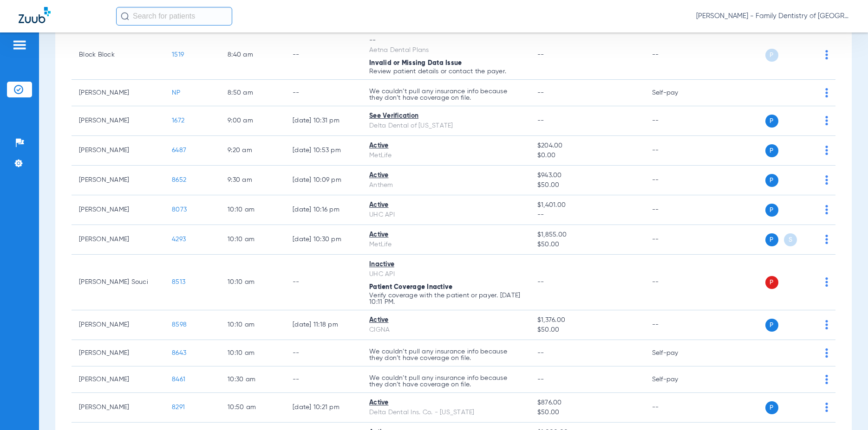 Image resolution: width=868 pixels, height=430 pixels. I want to click on span: $1,401.00, so click(587, 205).